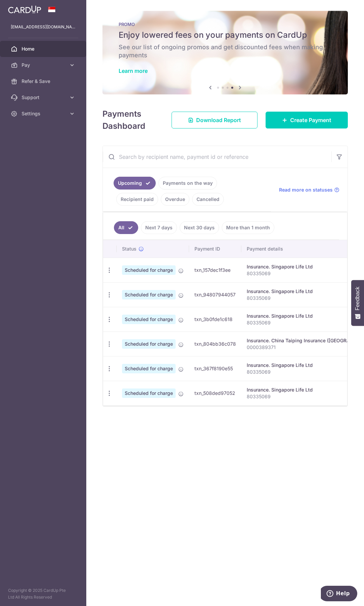 This screenshot has height=606, width=364. Describe the element at coordinates (133, 71) in the screenshot. I see `a: Learn more` at that location.